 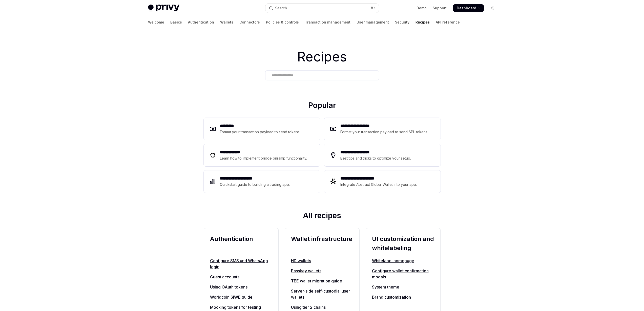 I want to click on div: Format your transaction payload to send tokens., so click(x=260, y=132).